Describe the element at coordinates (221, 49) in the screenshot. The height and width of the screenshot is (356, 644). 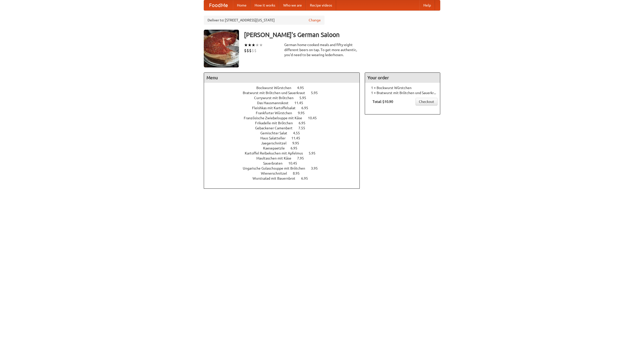
I see `img: angular.jpg` at that location.